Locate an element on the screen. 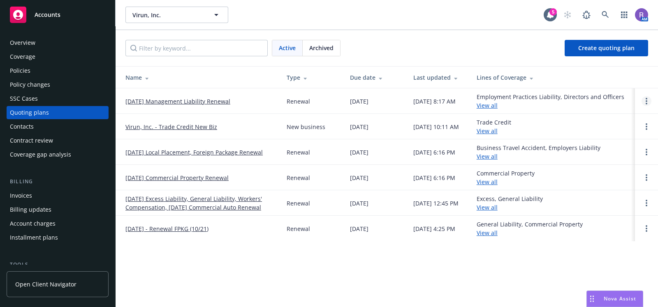 Image resolution: width=658 pixels, height=307 pixels. a: Switch app is located at coordinates (624, 15).